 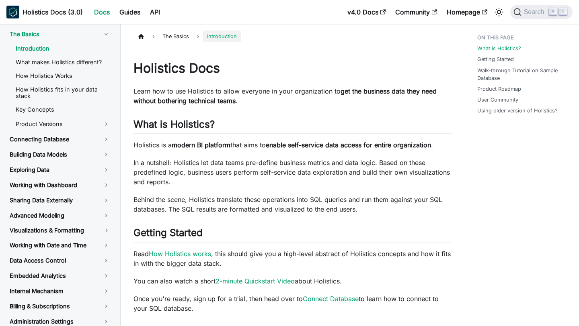 What do you see at coordinates (102, 12) in the screenshot?
I see `a: Docs` at bounding box center [102, 12].